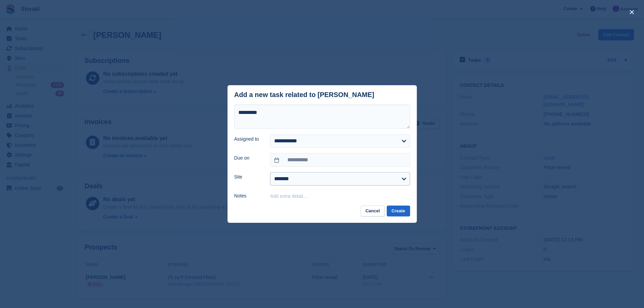 The width and height of the screenshot is (644, 308). What do you see at coordinates (248, 158) in the screenshot?
I see `label: Due on` at bounding box center [248, 158].